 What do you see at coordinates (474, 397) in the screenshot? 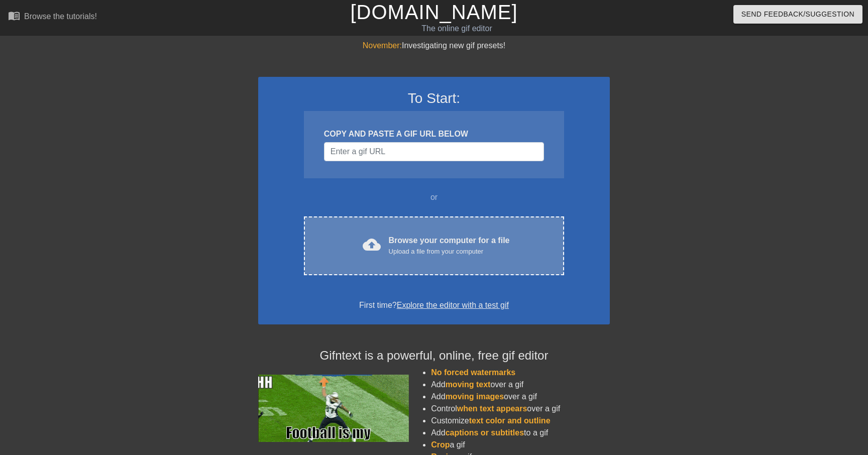
I see `span: moving images` at bounding box center [474, 397].